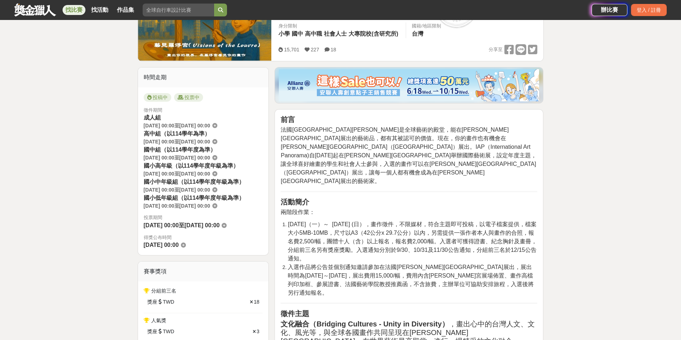 The image size is (681, 340). I want to click on span: 台灣, so click(417, 34).